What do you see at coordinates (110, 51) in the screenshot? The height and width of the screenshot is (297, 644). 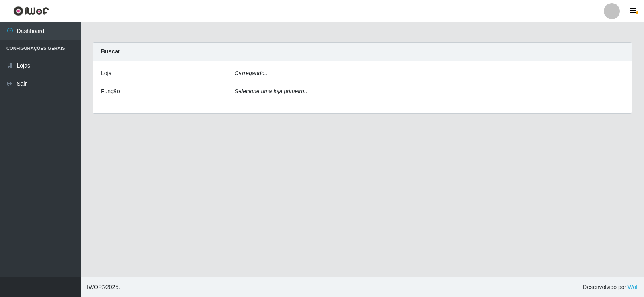 I see `strong: Buscar` at bounding box center [110, 51].